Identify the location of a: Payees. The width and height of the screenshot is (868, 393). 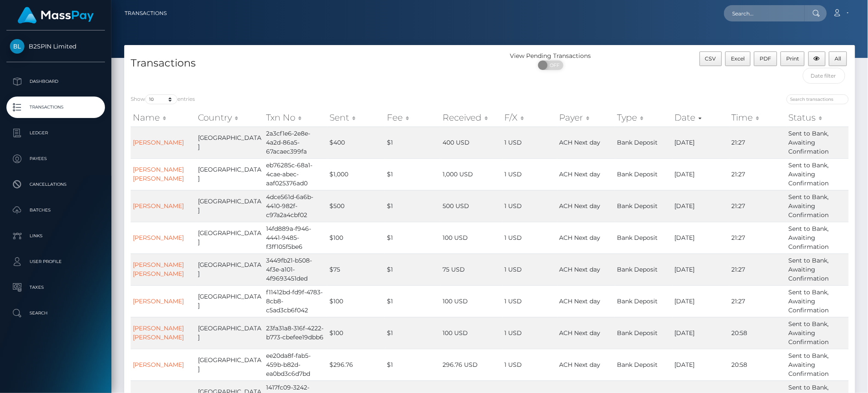
(56, 159).